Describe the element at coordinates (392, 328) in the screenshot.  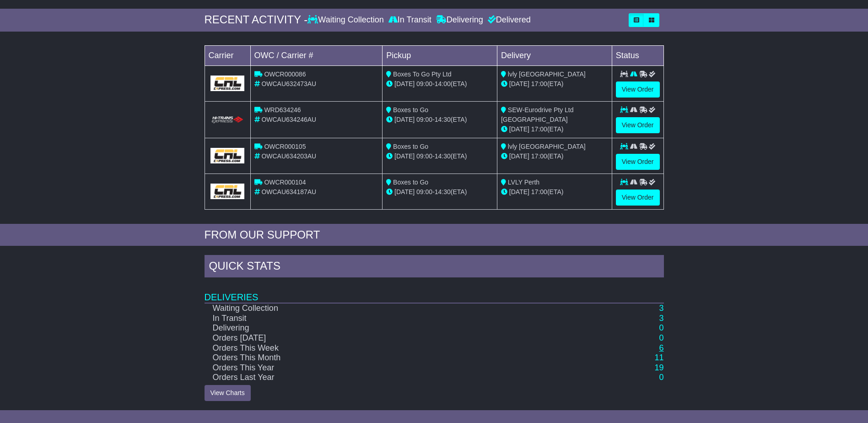
I see `td: Delivering` at that location.